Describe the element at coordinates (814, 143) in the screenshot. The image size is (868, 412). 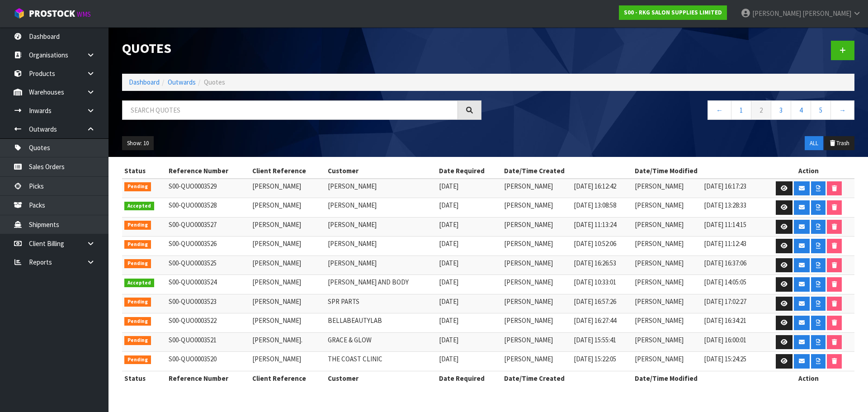
I see `button: ALL` at that location.